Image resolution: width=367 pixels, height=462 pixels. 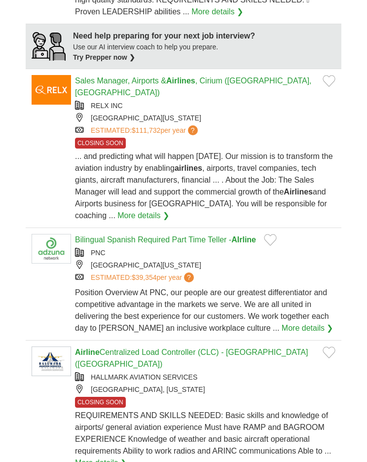 What do you see at coordinates (107, 106) in the screenshot?
I see `a: RELX INC` at bounding box center [107, 106].